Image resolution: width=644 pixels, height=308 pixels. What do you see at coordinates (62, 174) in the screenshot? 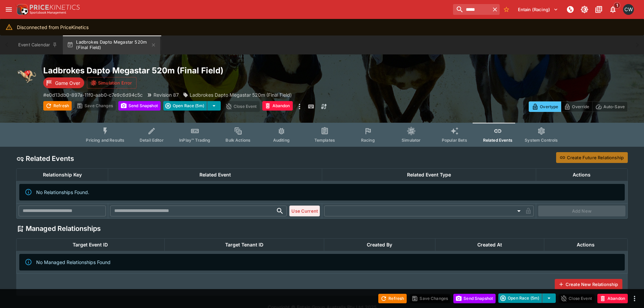
I see `th: Relationship Key` at bounding box center [62, 174].